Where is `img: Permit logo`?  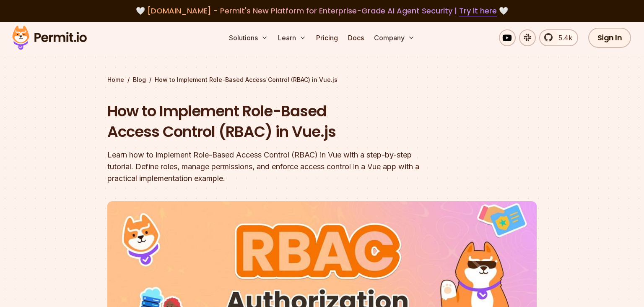 img: Permit logo is located at coordinates (50, 37).